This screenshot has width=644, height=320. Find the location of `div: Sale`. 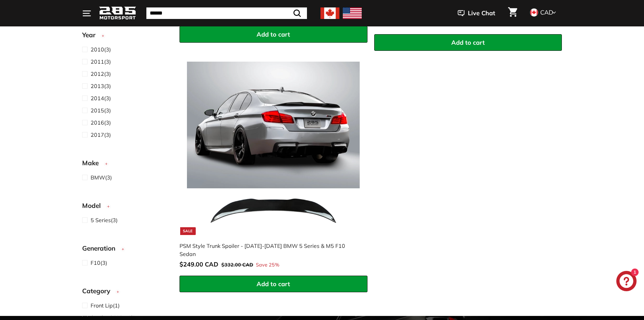

div: Sale is located at coordinates (188, 231).